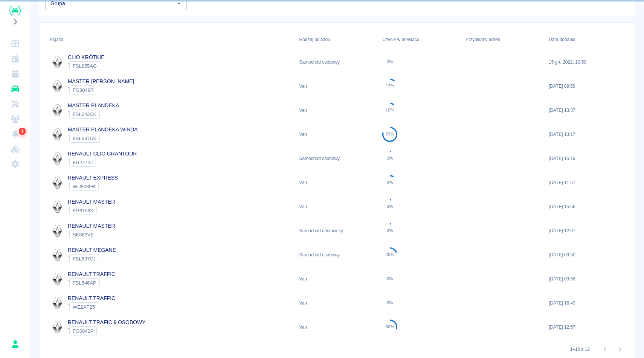 The image size is (644, 358). Describe the element at coordinates (84, 138) in the screenshot. I see `span: FSL637CK` at that location.